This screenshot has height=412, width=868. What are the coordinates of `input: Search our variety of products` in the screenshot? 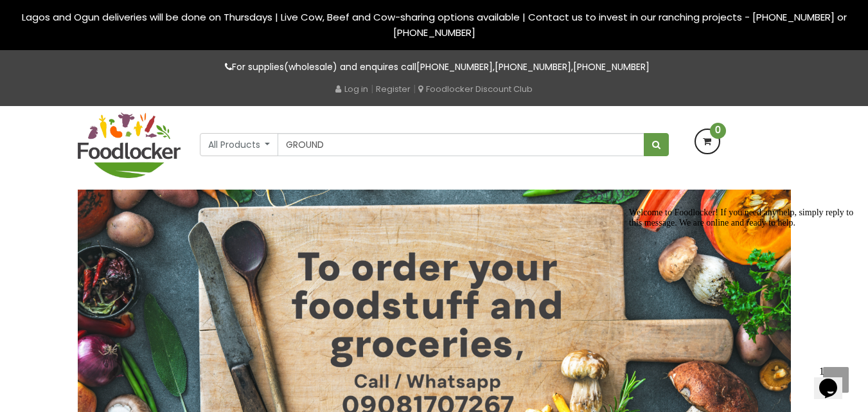 It's located at (461, 144).